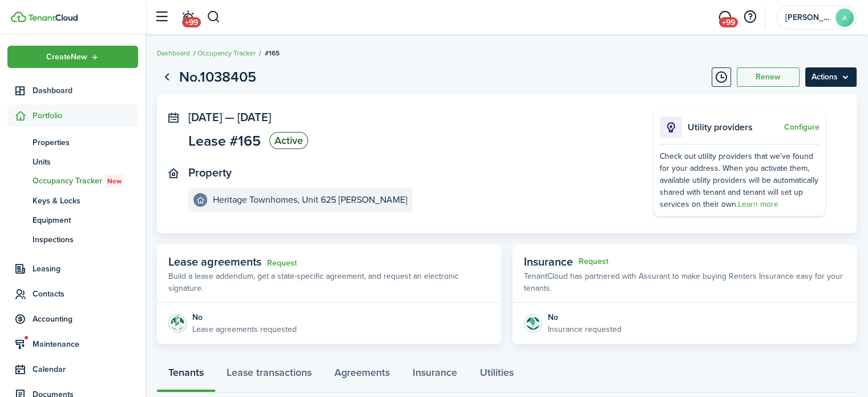 This screenshot has height=397, width=868. Describe the element at coordinates (73, 201) in the screenshot. I see `a: Keys & Locks` at that location.